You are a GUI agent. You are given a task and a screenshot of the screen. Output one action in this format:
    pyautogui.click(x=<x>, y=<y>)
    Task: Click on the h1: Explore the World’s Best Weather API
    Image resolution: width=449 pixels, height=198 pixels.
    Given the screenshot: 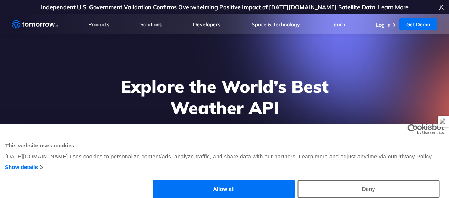 What is the action you would take?
    pyautogui.click(x=225, y=97)
    